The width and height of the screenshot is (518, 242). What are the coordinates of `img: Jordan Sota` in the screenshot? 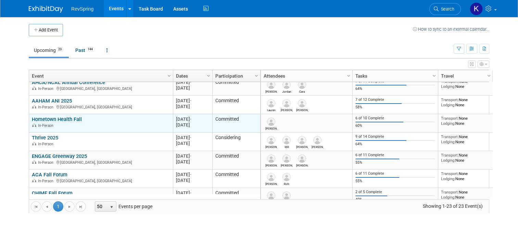 It's located at (287, 85).